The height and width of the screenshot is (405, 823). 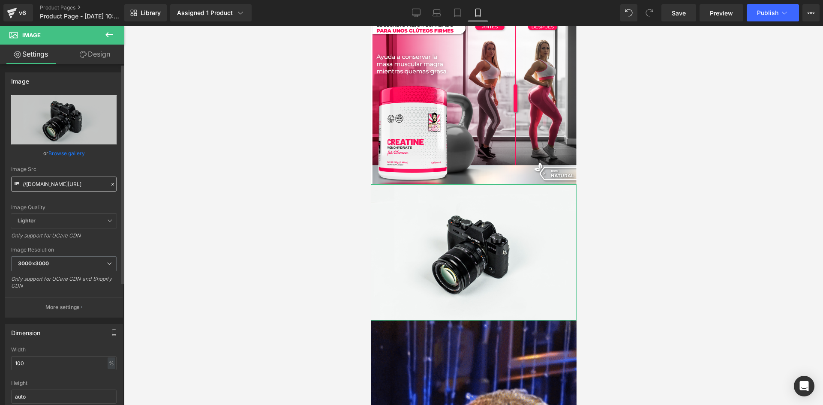 What do you see at coordinates (64, 285) in the screenshot?
I see `div: Only support for UCare CDN and Shopify CDN` at bounding box center [64, 285].